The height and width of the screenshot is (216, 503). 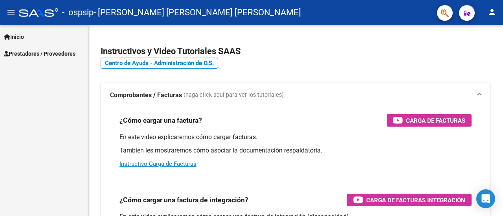 What do you see at coordinates (295, 51) in the screenshot?
I see `h2: Instructivos y Video Tutoriales SAAS` at bounding box center [295, 51].